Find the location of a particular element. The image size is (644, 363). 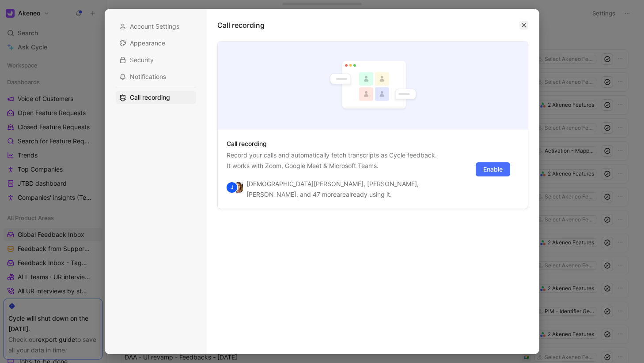

span: Appearance is located at coordinates (148, 43).